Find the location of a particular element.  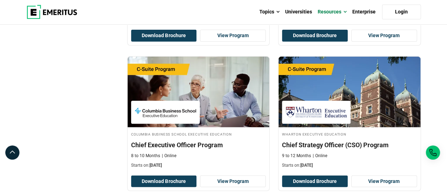

a: Leadership Course by Columbia Business School Executive Education - September 25, 2025 Columbia B... is located at coordinates (199, 114).